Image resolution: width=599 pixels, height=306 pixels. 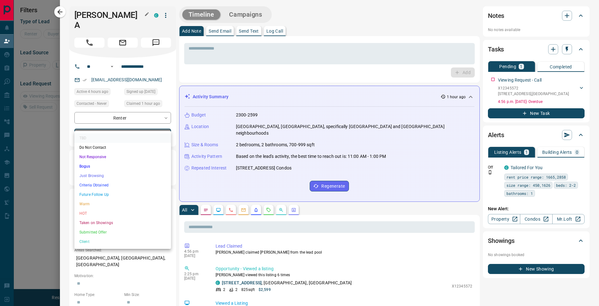 I want to click on li: Warm, so click(x=123, y=204).